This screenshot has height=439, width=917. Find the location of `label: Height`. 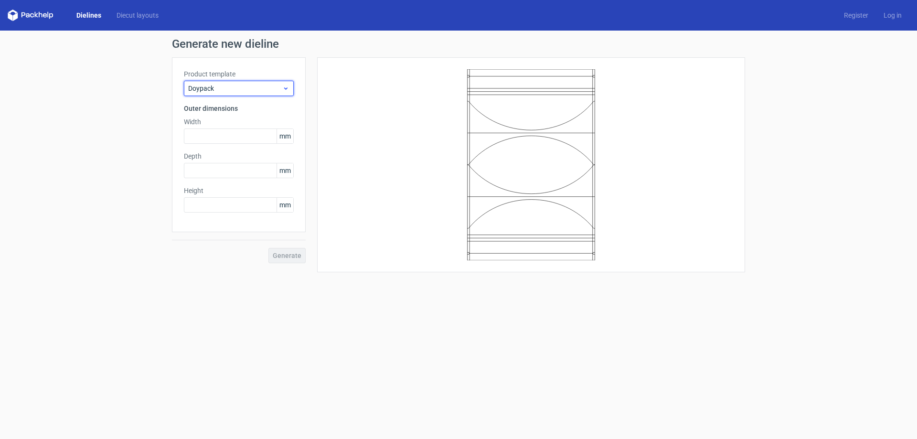

label: Height is located at coordinates (239, 191).